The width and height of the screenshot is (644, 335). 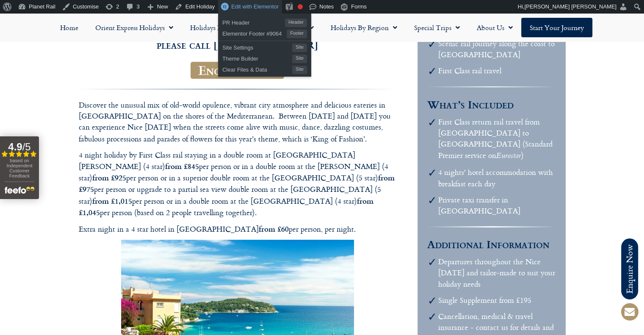 What do you see at coordinates (182, 166) in the screenshot?
I see `strong: from £845` at bounding box center [182, 166].